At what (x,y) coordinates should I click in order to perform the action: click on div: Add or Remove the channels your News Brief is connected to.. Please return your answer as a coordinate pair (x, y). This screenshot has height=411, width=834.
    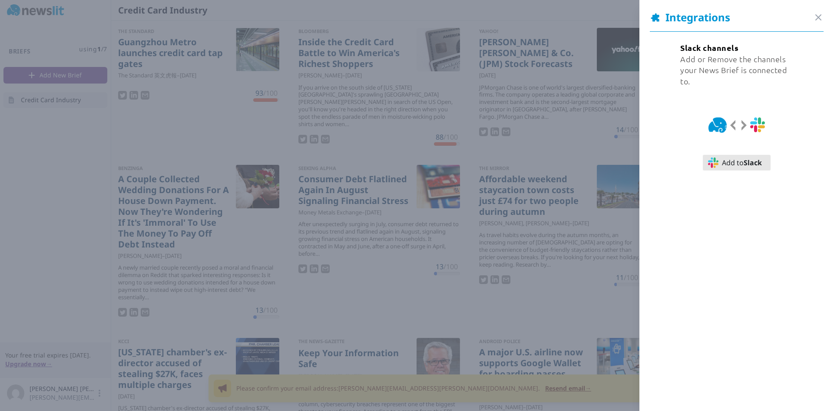
    Looking at the image, I should click on (737, 70).